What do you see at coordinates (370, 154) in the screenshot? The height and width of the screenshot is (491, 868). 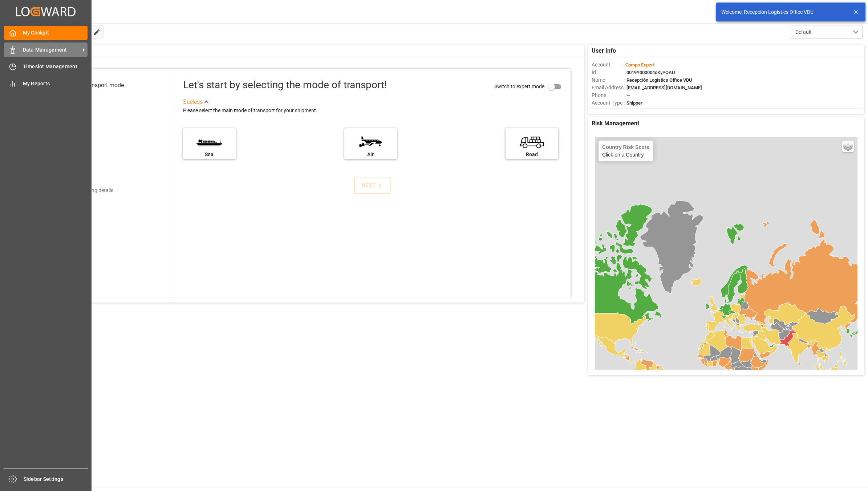 I see `div: Air` at bounding box center [370, 154].